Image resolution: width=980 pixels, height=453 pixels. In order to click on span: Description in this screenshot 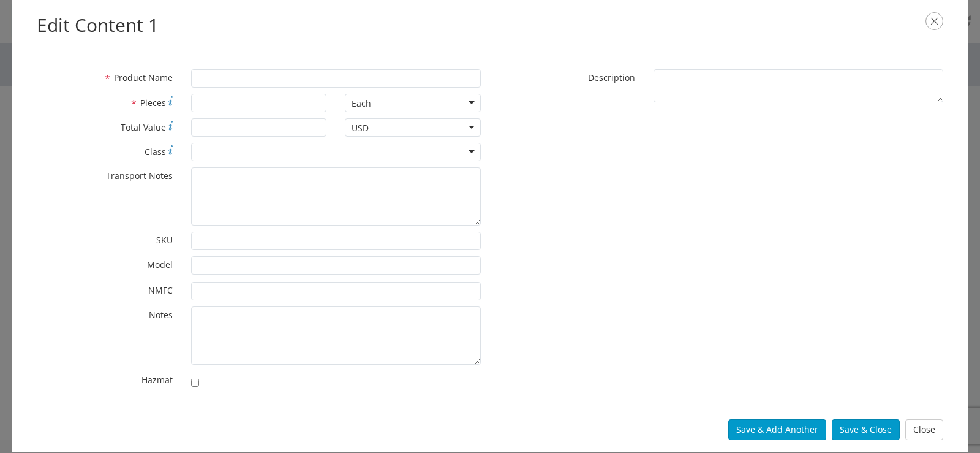, I will do `click(611, 77)`.